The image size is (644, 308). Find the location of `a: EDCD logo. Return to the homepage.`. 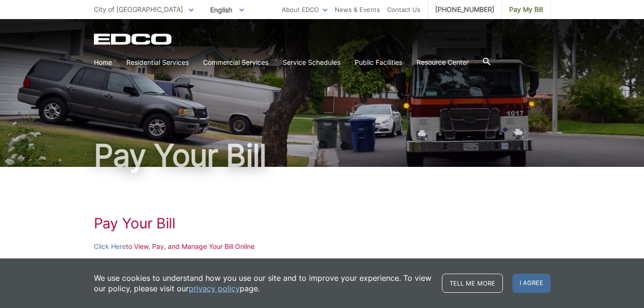

a: EDCD logo. Return to the homepage. is located at coordinates (134, 39).